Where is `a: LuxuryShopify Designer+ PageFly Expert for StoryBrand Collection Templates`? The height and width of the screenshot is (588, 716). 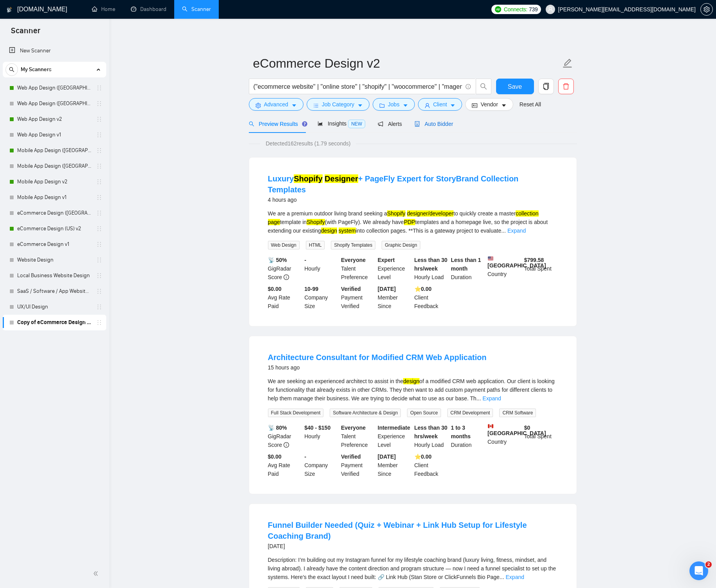 a: LuxuryShopify Designer+ PageFly Expert for StoryBrand Collection Templates is located at coordinates (393, 184).